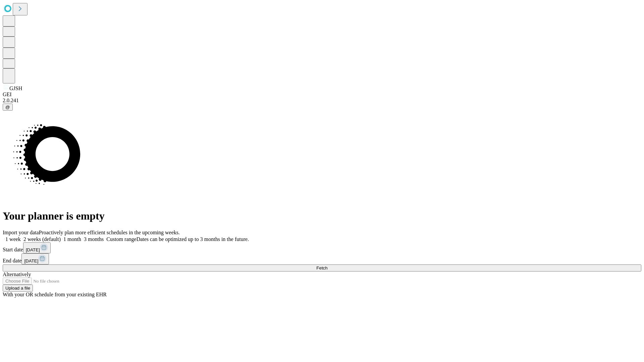 The height and width of the screenshot is (362, 644). Describe the element at coordinates (21, 232) in the screenshot. I see `span: Import your data` at that location.